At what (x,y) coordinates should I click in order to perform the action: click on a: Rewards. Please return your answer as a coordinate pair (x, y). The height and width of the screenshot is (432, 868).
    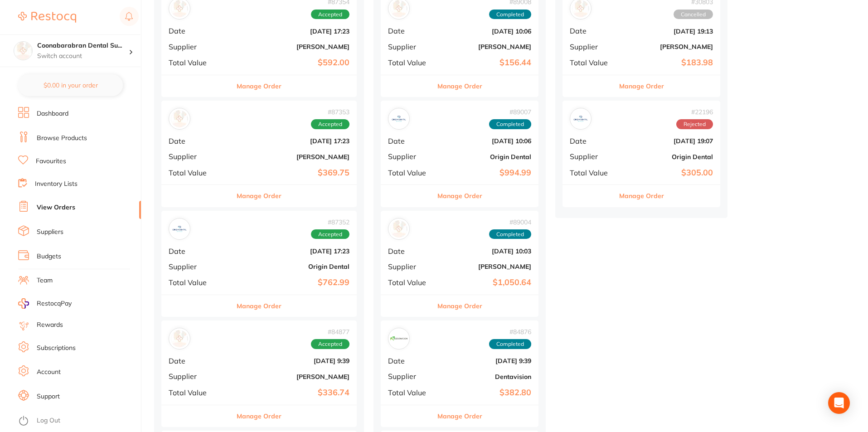
    Looking at the image, I should click on (50, 325).